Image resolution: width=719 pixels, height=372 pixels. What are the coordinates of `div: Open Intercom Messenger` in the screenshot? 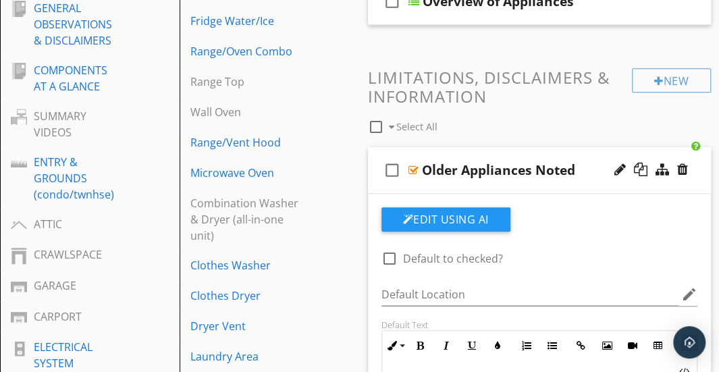 It's located at (689, 342).